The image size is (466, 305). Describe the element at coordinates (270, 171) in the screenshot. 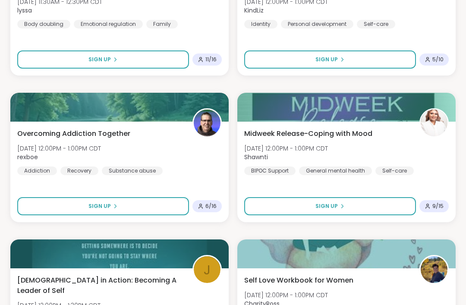

I see `div: BIPOC Support` at that location.